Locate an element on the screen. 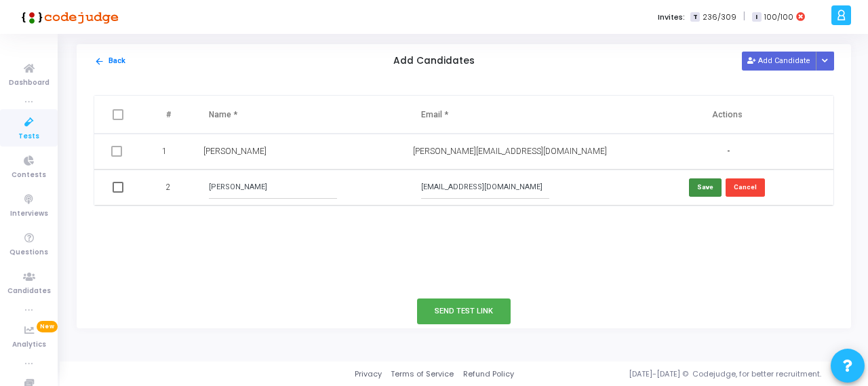 This screenshot has height=386, width=868. span: Tests is located at coordinates (28, 137).